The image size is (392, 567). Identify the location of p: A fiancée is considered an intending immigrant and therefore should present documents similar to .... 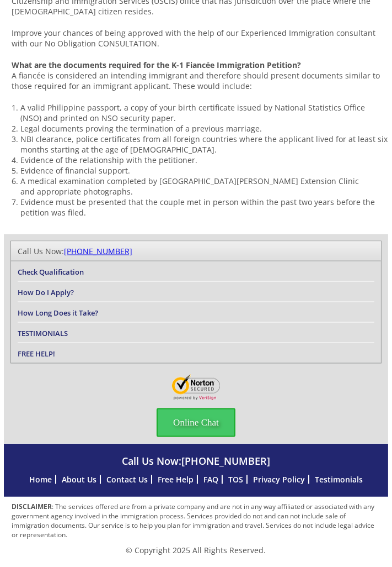
(196, 75).